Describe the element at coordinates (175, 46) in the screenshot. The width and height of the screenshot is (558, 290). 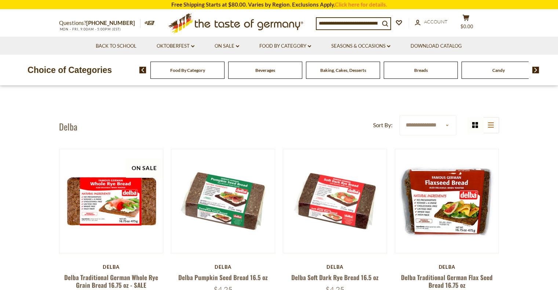
I see `a: Oktoberfest` at that location.